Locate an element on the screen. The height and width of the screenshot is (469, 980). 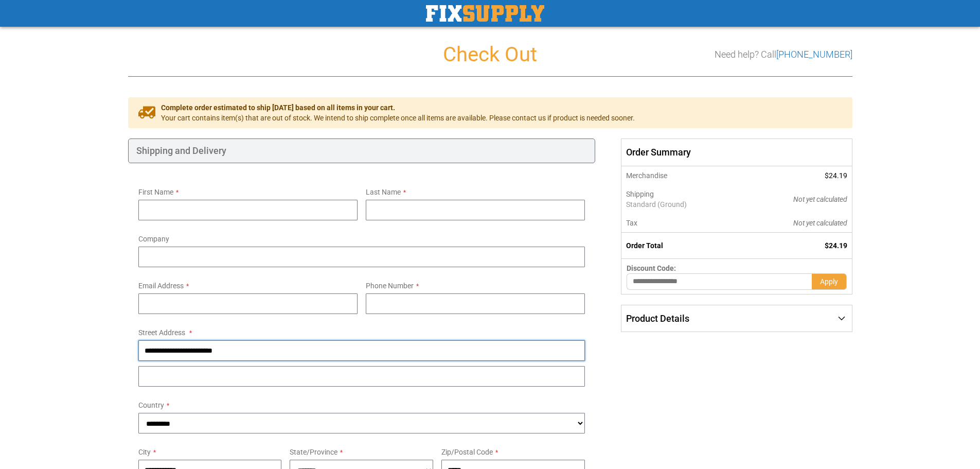
button: Apply is located at coordinates (829, 282).